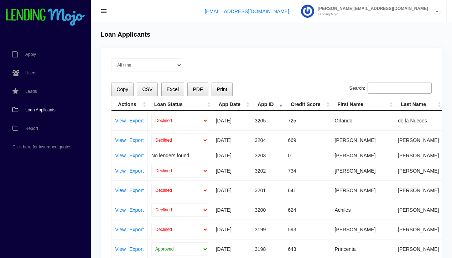  Describe the element at coordinates (122, 89) in the screenshot. I see `span: Copy` at that location.